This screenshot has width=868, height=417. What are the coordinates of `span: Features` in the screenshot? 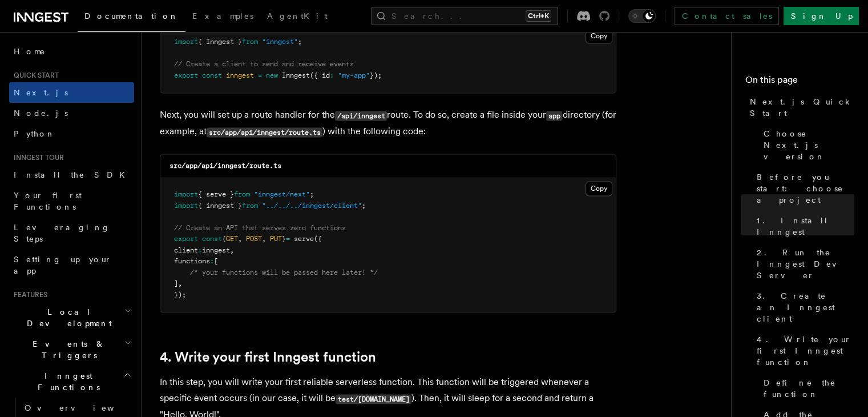 It's located at (28, 294).